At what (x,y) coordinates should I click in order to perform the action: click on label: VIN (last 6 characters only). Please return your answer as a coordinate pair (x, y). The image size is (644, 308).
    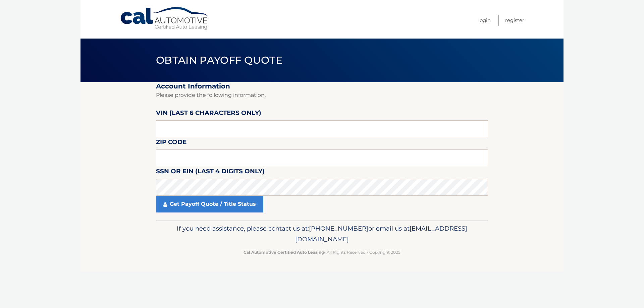
    Looking at the image, I should click on (209, 114).